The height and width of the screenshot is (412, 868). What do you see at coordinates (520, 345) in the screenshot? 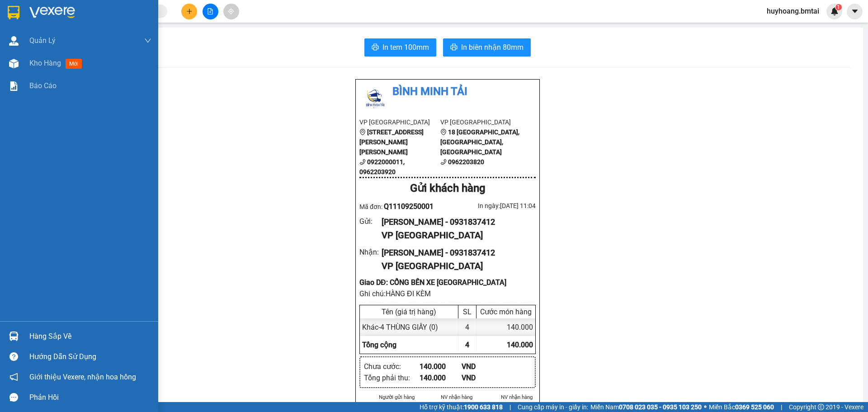
I see `span: 140.000` at bounding box center [520, 345].